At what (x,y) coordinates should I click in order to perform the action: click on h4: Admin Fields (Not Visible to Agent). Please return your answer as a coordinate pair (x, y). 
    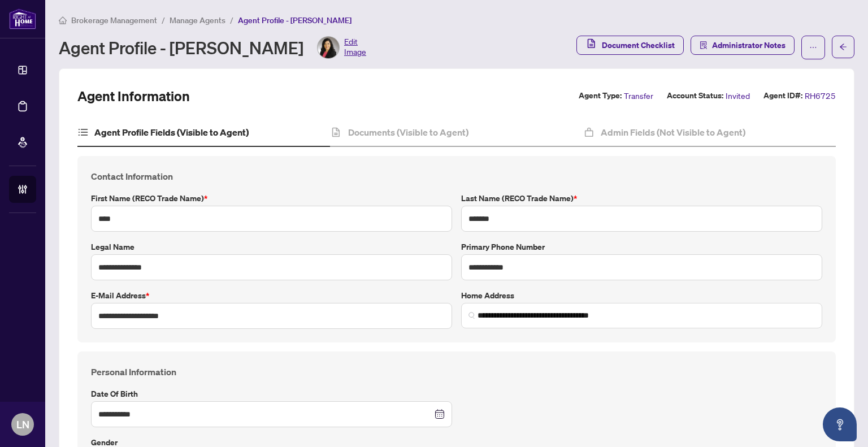
    Looking at the image, I should click on (673, 132).